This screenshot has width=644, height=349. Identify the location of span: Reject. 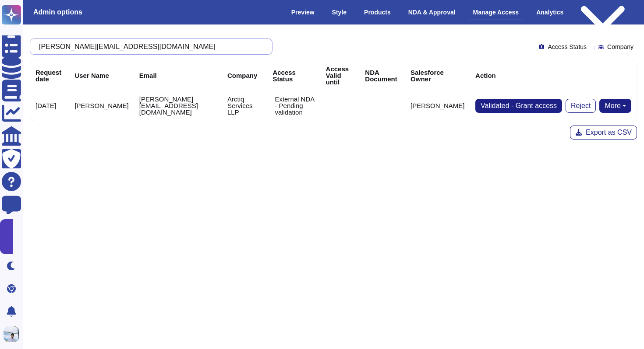
(580, 106).